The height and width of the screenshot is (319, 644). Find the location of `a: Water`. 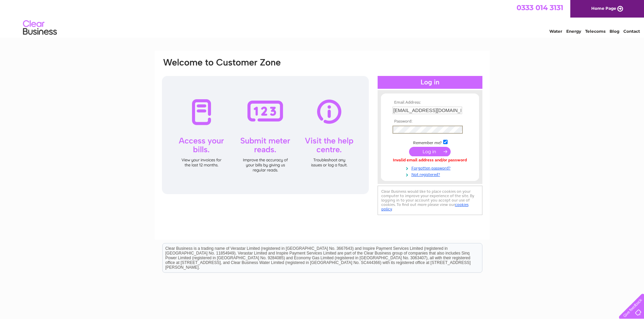

a: Water is located at coordinates (556, 31).